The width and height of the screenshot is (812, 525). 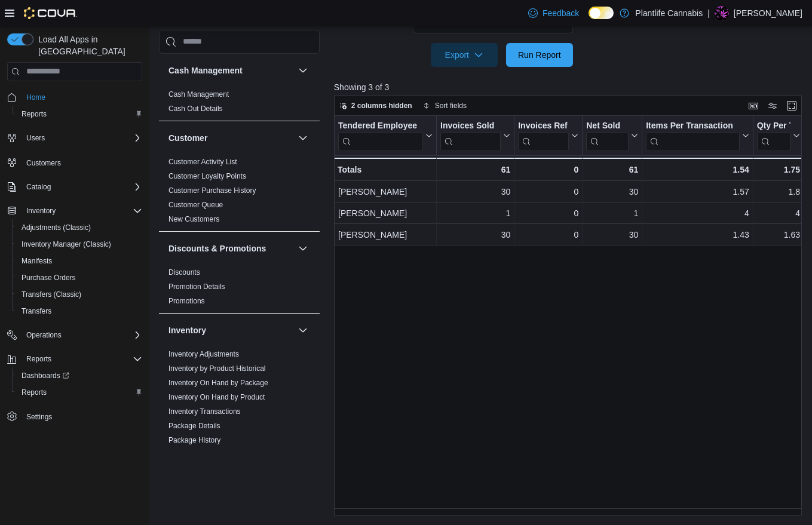 I want to click on nav: Complex example, so click(x=75, y=270).